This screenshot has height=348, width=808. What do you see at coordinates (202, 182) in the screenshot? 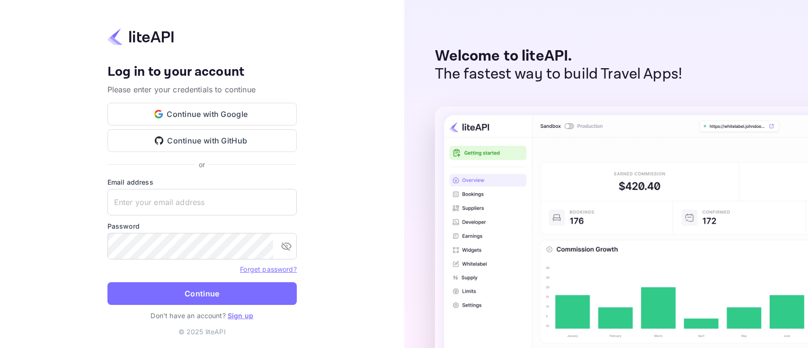
I see `label: Email address` at bounding box center [202, 182].